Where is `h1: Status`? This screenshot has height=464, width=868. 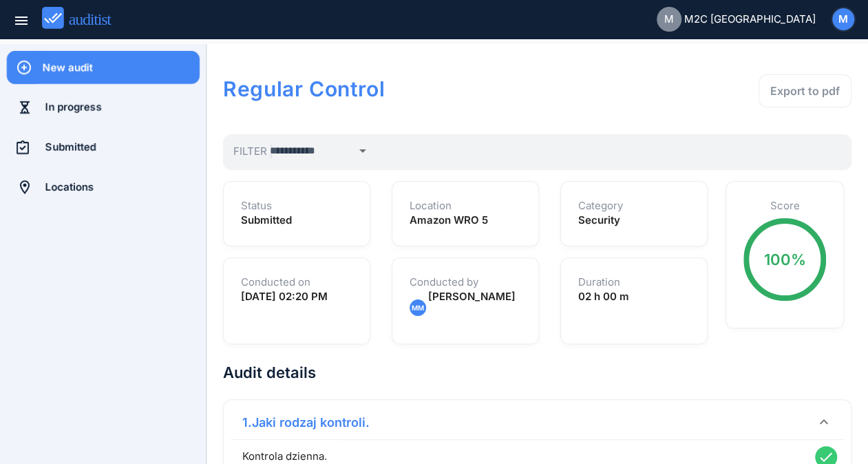
h1: Status is located at coordinates (296, 206).